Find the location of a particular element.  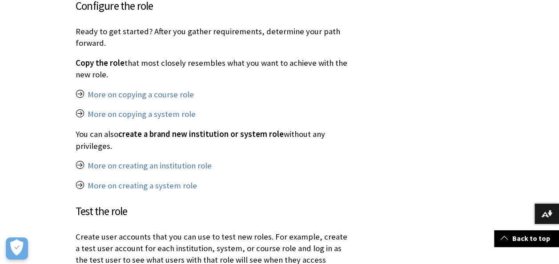

button: Open Preferences is located at coordinates (17, 249).